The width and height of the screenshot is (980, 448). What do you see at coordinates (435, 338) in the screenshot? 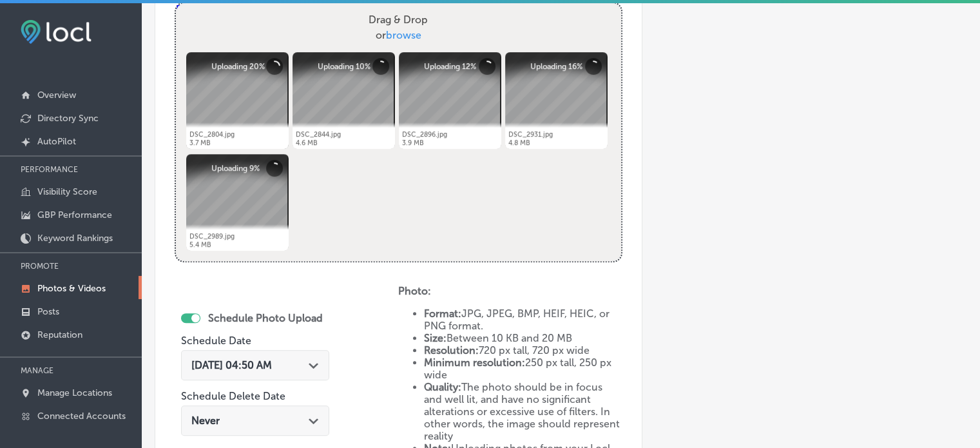
I see `strong: Size:` at bounding box center [435, 338].